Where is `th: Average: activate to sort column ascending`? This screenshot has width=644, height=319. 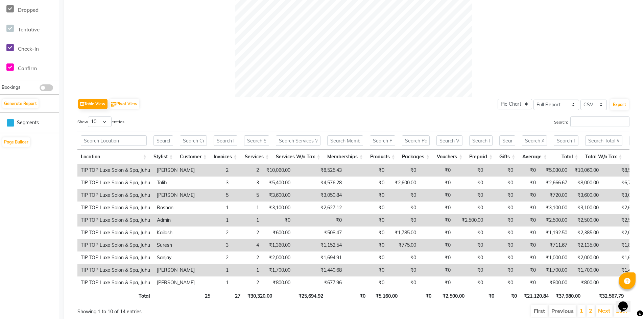 th: Average: activate to sort column ascending is located at coordinates (535, 157).